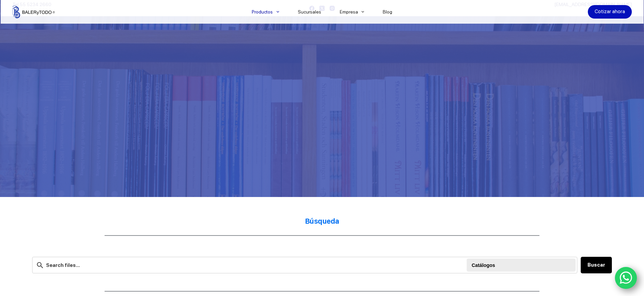 This screenshot has width=644, height=296. I want to click on img: search-24.svg, so click(40, 265).